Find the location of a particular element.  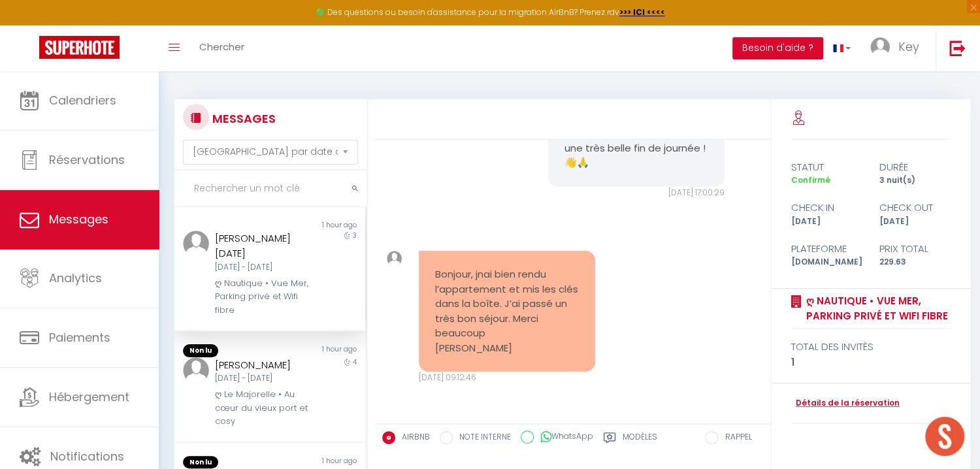

span: 3 is located at coordinates (355, 235).